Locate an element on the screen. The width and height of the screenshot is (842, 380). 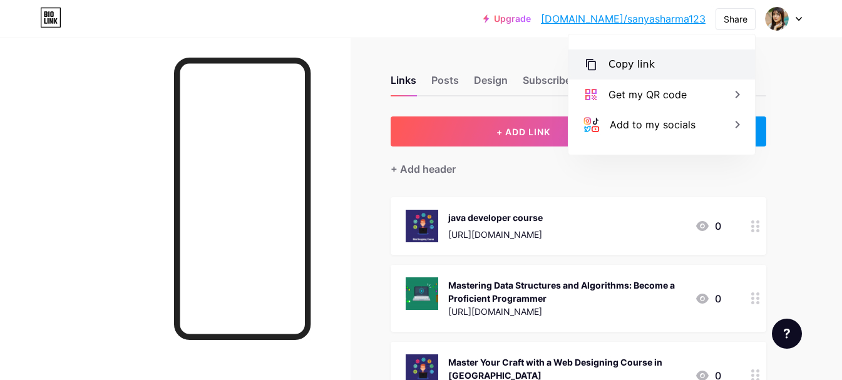
div: Mastering Data Structures and Algorithms: Become a Proficient Programmer is located at coordinates (567, 292).